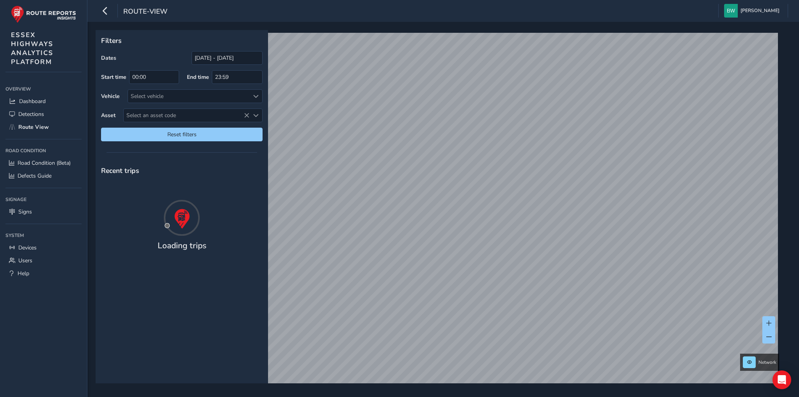 The height and width of the screenshot is (397, 799). I want to click on div: Overview, so click(43, 89).